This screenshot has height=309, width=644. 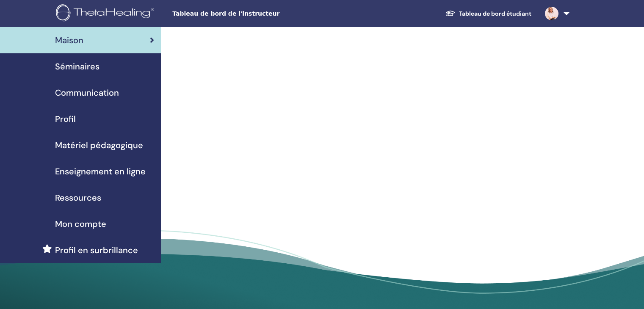 What do you see at coordinates (87, 93) in the screenshot?
I see `span: Communication` at bounding box center [87, 93].